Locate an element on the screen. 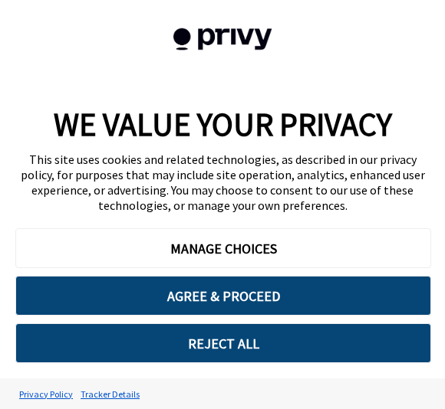 This screenshot has height=409, width=445. button: AGREE & PROCEED is located at coordinates (223, 296).